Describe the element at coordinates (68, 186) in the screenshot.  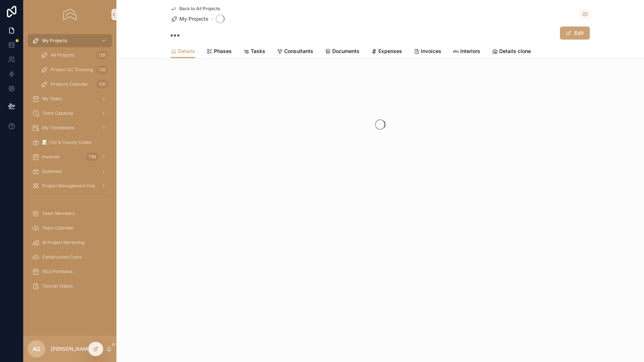
I see `span: Project Management Hub` at that location.